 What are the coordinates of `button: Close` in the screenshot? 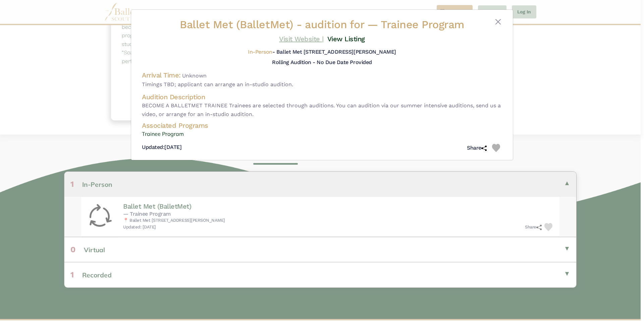 It's located at (498, 22).